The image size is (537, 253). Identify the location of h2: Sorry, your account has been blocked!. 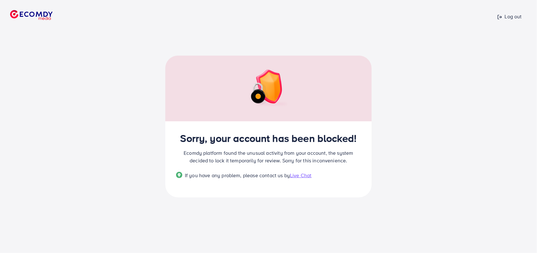
(269, 138).